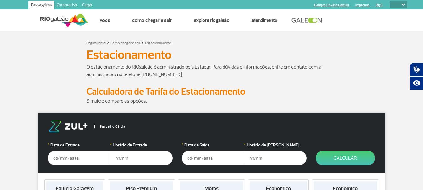 Image resolution: width=423 pixels, height=190 pixels. What do you see at coordinates (212, 91) in the screenshot?
I see `h2: Calculadora de Tarifa do Estacionamento` at bounding box center [212, 91].